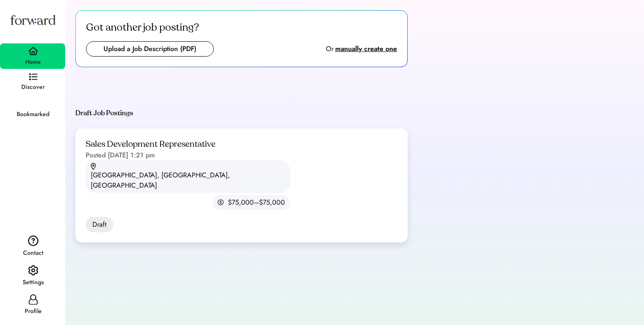 This screenshot has width=644, height=325. Describe the element at coordinates (221, 203) in the screenshot. I see `img: money.svg` at that location.